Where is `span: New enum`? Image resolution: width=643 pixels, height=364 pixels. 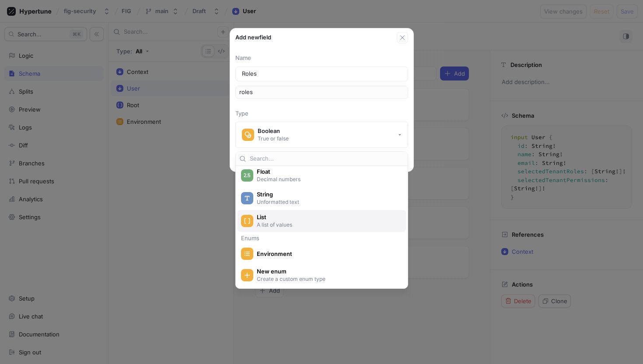 span: New enum is located at coordinates (327, 271).